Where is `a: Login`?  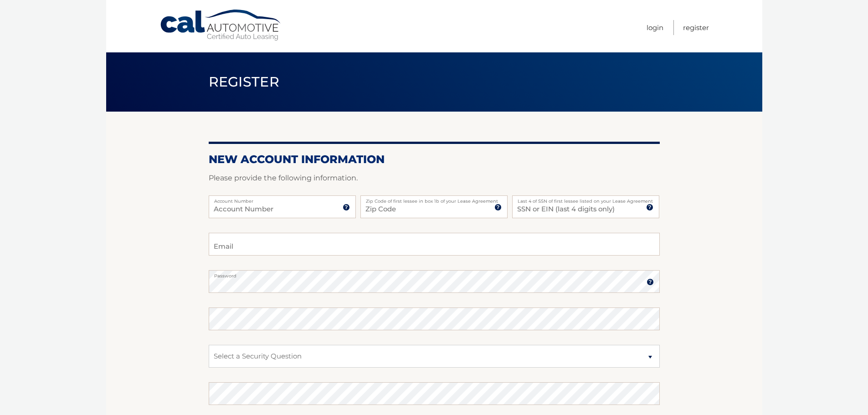 a: Login is located at coordinates (655, 27).